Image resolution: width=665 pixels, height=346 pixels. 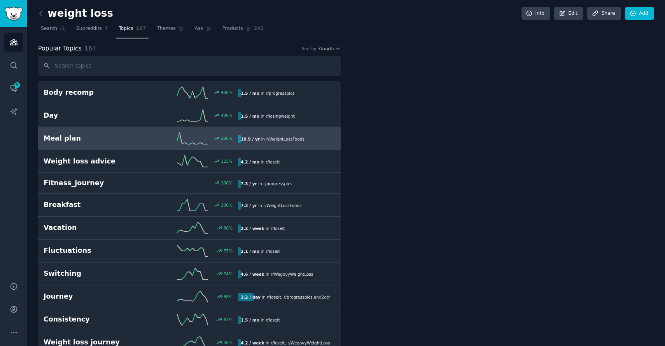 What do you see at coordinates (189, 205) in the screenshot?
I see `a: Breakfast100%7.3 / yrin r/WeightLossFoods` at bounding box center [189, 205].